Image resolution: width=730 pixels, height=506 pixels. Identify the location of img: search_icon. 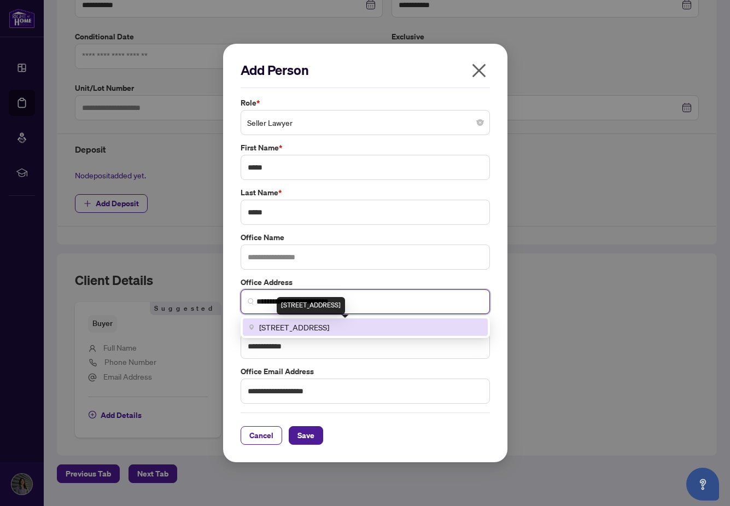
(251, 301).